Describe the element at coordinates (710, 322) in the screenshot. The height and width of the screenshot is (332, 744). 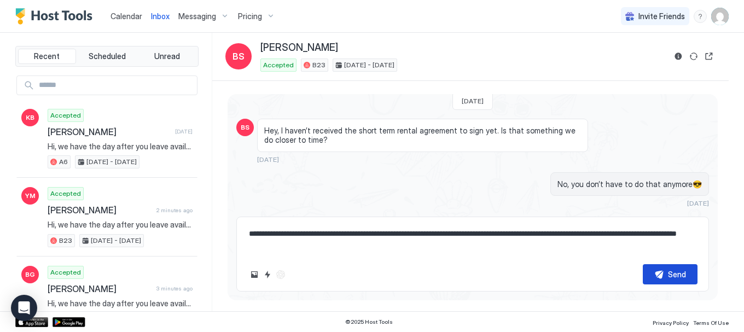
I see `a: Terms Of Use` at that location.